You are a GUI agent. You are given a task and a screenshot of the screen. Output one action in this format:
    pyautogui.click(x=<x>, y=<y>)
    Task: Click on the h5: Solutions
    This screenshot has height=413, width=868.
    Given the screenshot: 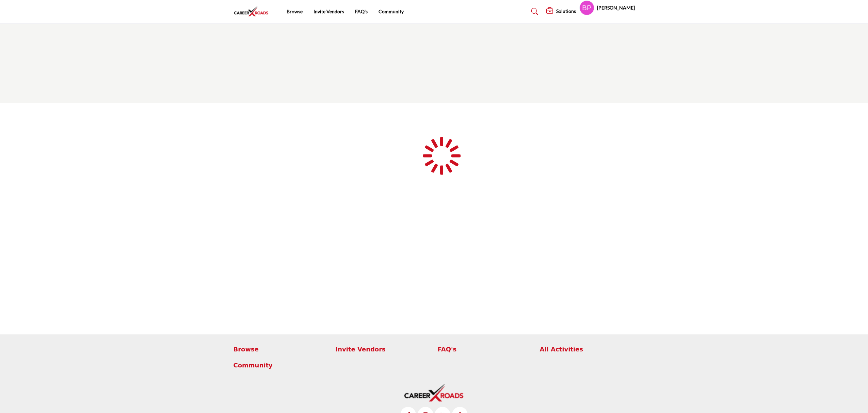 What is the action you would take?
    pyautogui.click(x=566, y=11)
    